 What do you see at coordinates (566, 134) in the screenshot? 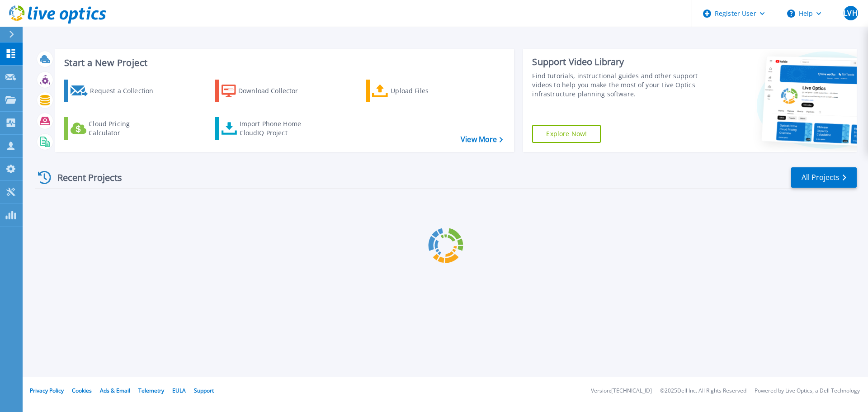
I see `a: Explore Now!` at bounding box center [566, 134].